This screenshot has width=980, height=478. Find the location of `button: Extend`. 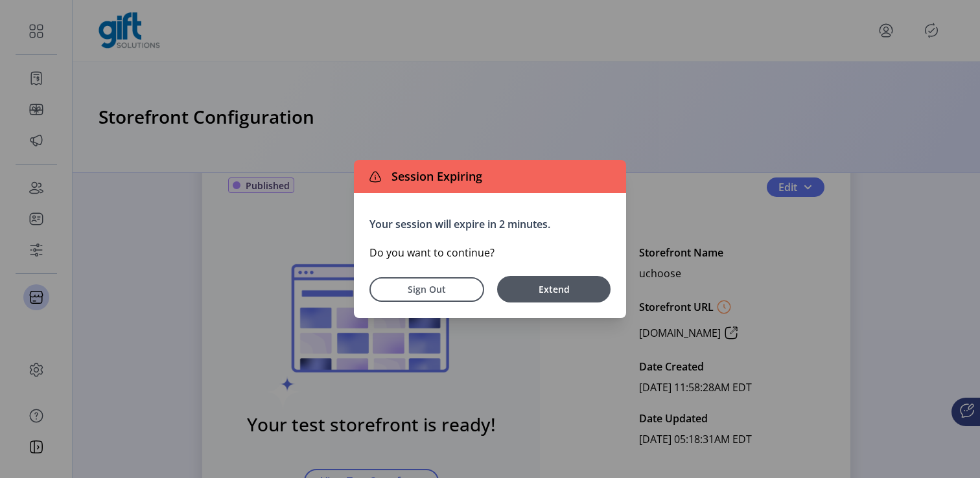

button: Extend is located at coordinates (553, 289).